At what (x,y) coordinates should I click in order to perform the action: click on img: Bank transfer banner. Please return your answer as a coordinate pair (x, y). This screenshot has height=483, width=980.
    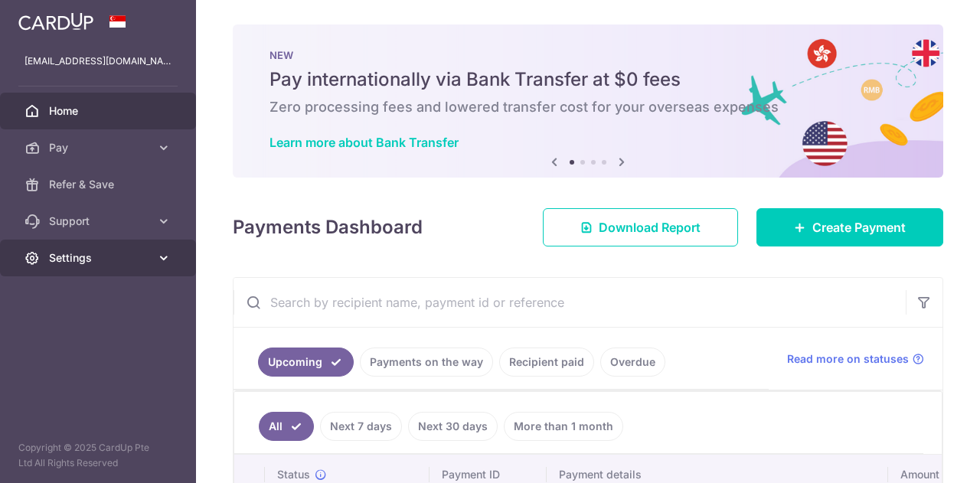
    Looking at the image, I should click on (588, 101).